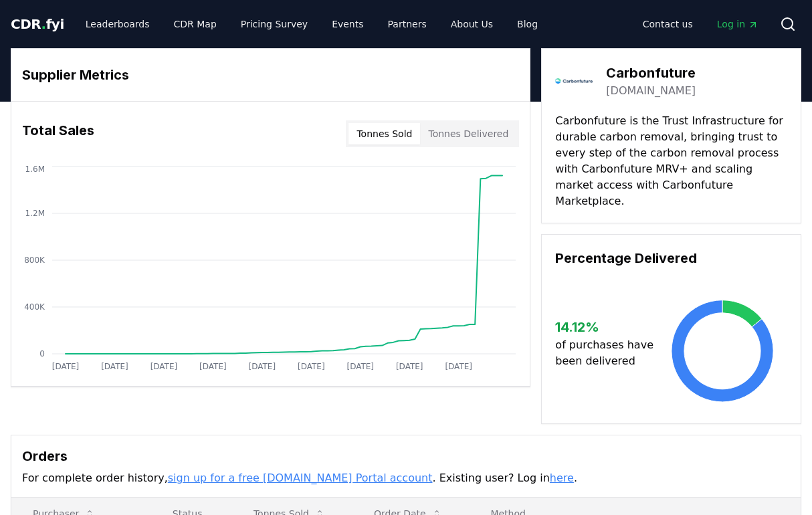  Describe the element at coordinates (606, 353) in the screenshot. I see `p: of purchases have been delivered` at that location.